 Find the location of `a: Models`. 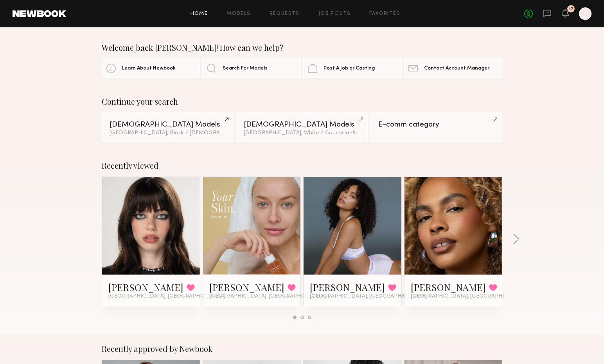

a: Models is located at coordinates (238, 14).